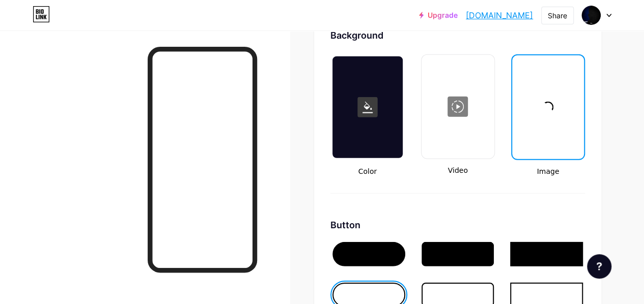  I want to click on span: Video, so click(457, 170).